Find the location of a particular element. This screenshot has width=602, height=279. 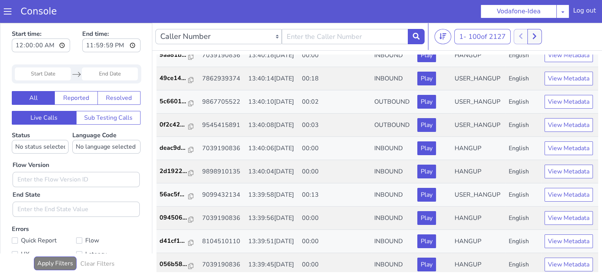

a: Console is located at coordinates (38, 11).